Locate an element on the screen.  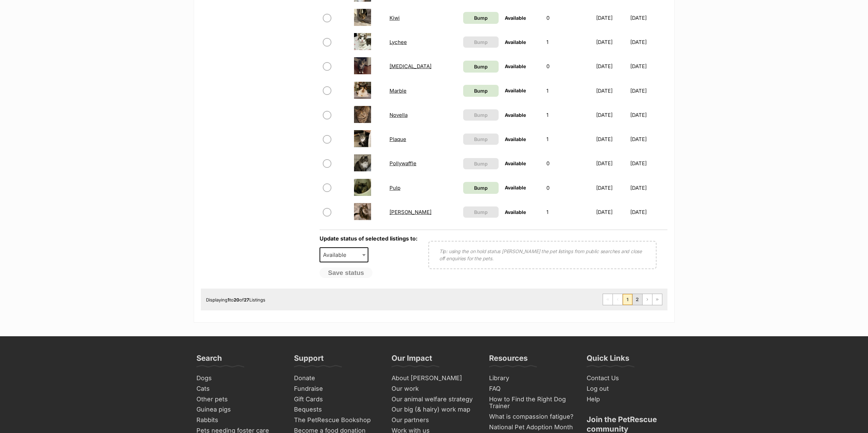
h3: Search is located at coordinates (209, 360).